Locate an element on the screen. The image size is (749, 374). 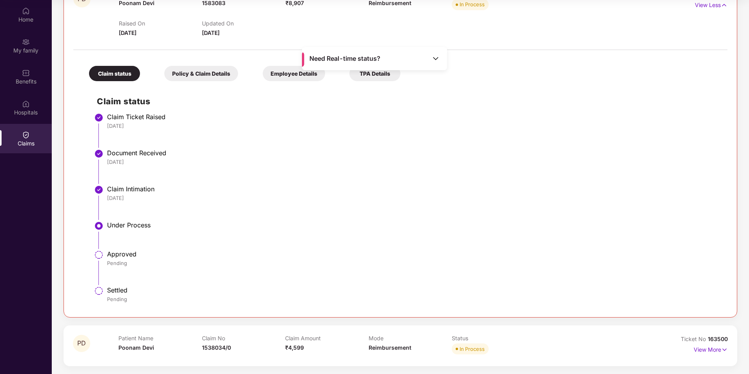
img: svg+xml;base64,PHN2ZyBpZD0iQ2xhaW0iIHhtbG5zPSJodHRwOi8vd3d3LnczLm9yZy8yMDAwL3N2ZyIgd2lkdGg9IjIwIi... is located at coordinates (26, 135).